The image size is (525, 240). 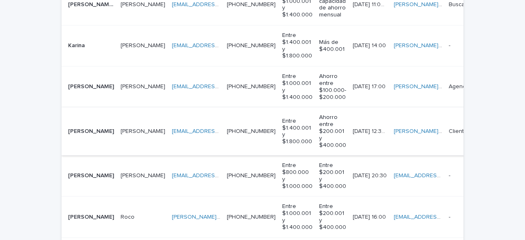 What do you see at coordinates (128, 217) in the screenshot?
I see `font: Roco` at bounding box center [128, 217].